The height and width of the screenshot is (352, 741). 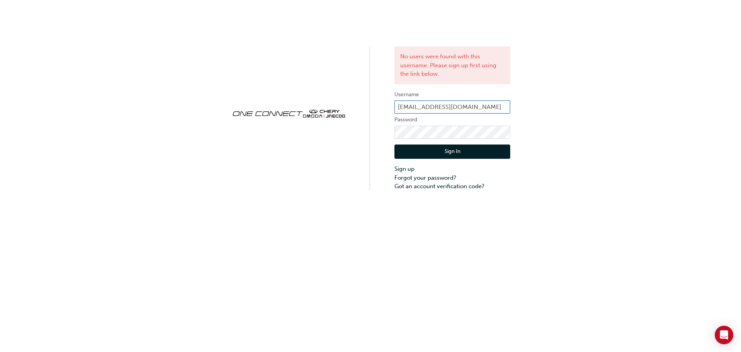 What do you see at coordinates (452, 178) in the screenshot?
I see `a: Forgot your password?` at bounding box center [452, 178].